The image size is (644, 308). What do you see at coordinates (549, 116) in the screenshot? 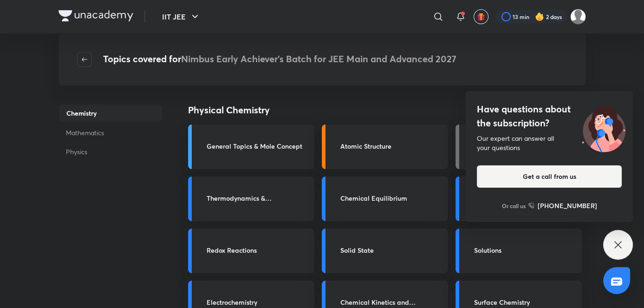
I see `h4: Have questions about the subscription?` at bounding box center [549, 116].